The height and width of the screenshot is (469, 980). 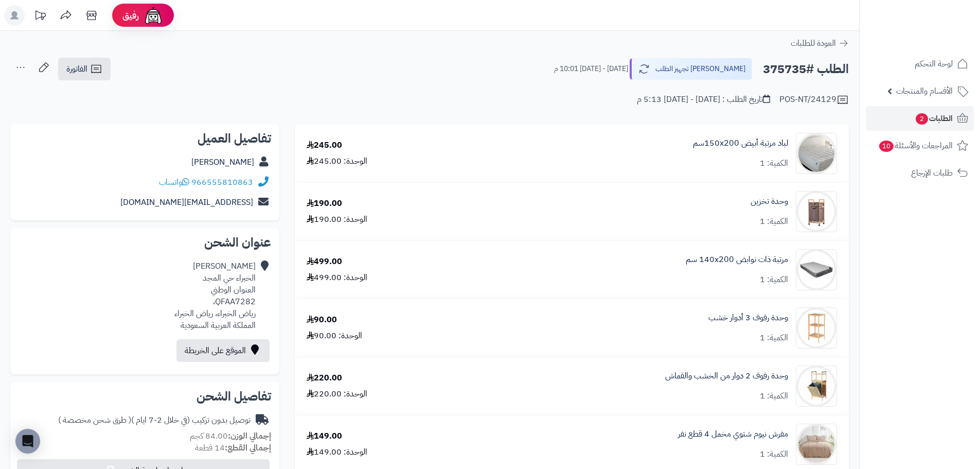 I want to click on img: 1714489693-110112010081-90x90.jpg, so click(x=816, y=328).